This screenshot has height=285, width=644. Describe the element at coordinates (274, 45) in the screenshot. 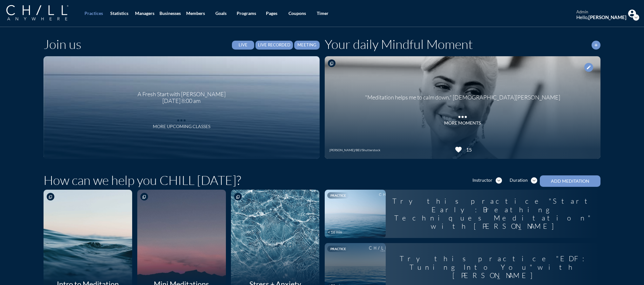

I see `div: Live Recorded` at that location.